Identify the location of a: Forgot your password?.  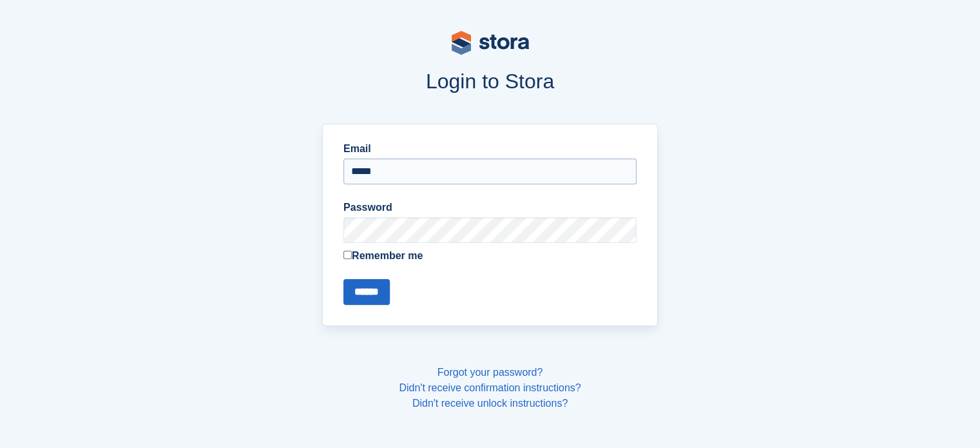
(491, 371).